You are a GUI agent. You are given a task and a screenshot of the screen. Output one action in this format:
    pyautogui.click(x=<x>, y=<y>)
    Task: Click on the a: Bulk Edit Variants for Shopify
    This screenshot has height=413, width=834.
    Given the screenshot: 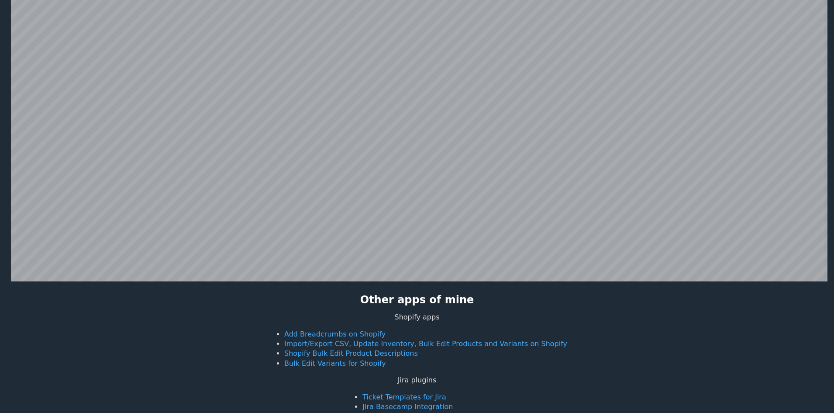 What is the action you would take?
    pyautogui.click(x=335, y=363)
    